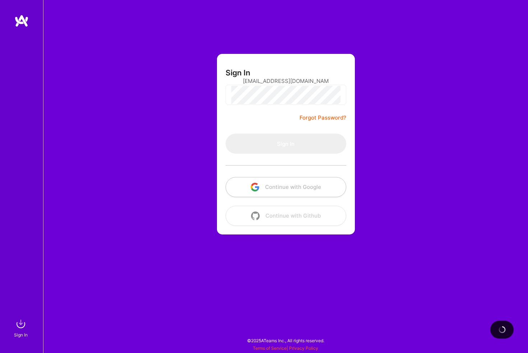  Describe the element at coordinates (323, 118) in the screenshot. I see `a: Forgot Password?` at that location.